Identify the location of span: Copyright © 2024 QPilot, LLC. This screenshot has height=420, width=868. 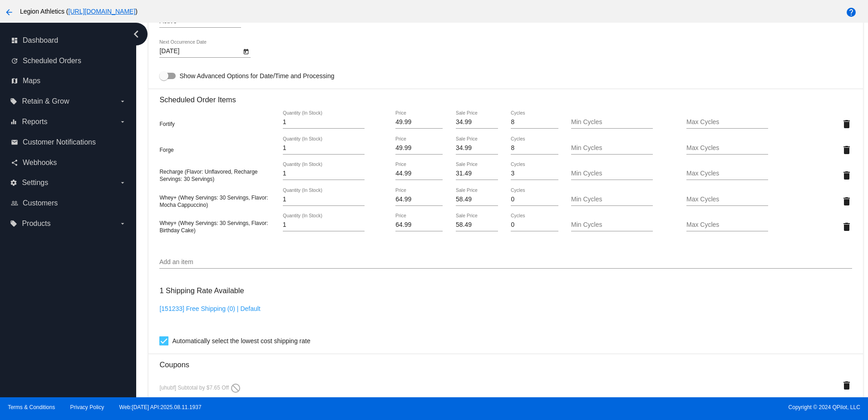
(651, 407).